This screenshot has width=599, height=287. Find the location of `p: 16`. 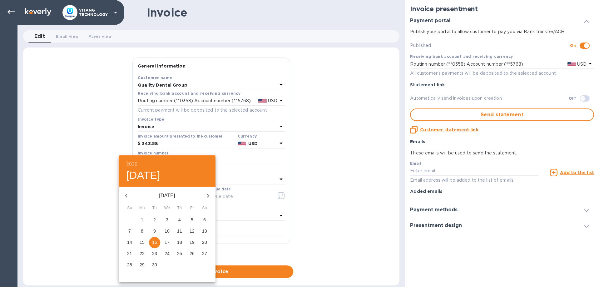

p: 16 is located at coordinates (155, 242).